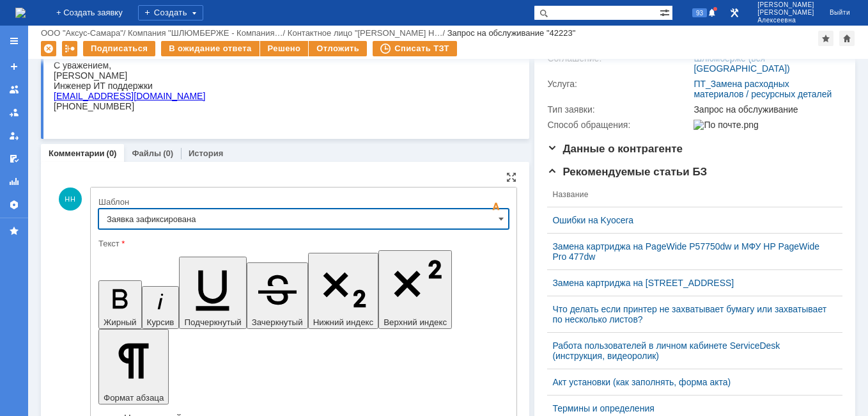 The width and height of the screenshot is (868, 416). Describe the element at coordinates (160, 322) in the screenshot. I see `span: Курсив` at that location.